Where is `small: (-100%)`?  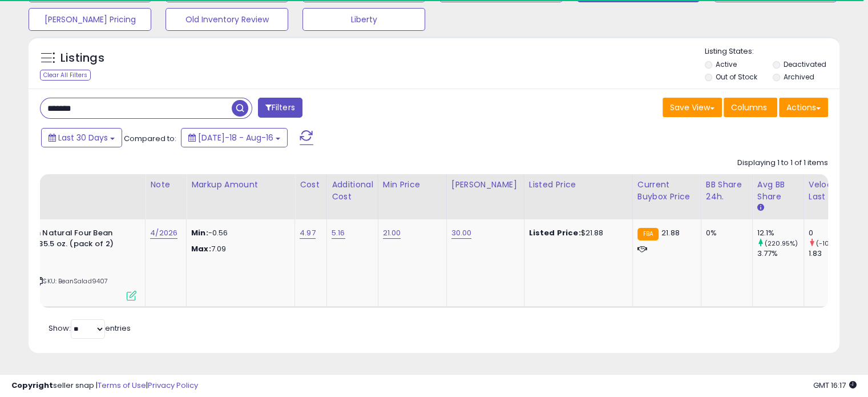
small: (-100%) is located at coordinates (829, 243).